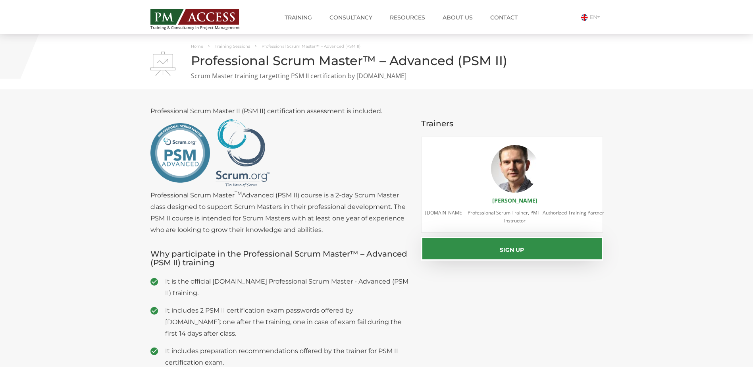 This screenshot has width=753, height=367. Describe the element at coordinates (351, 17) in the screenshot. I see `a: Consultancy` at that location.